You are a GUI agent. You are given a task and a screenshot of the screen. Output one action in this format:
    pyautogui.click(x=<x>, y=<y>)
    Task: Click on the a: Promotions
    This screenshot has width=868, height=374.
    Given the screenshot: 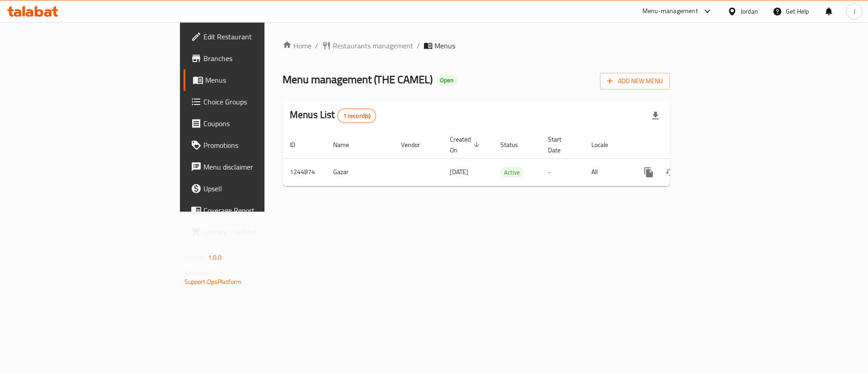 What is the action you would take?
    pyautogui.click(x=254, y=145)
    